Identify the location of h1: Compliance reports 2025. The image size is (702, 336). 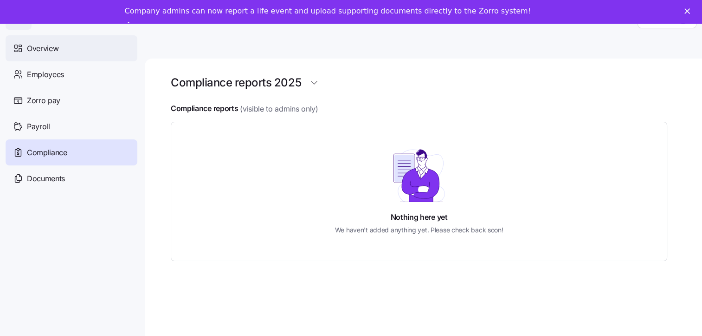
(236, 82).